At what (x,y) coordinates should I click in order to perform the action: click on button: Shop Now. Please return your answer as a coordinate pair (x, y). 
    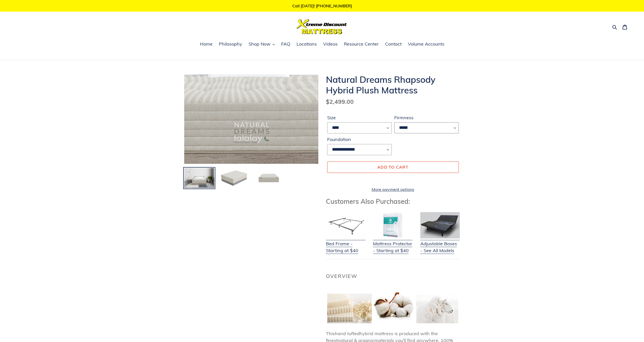
    Looking at the image, I should click on (262, 44).